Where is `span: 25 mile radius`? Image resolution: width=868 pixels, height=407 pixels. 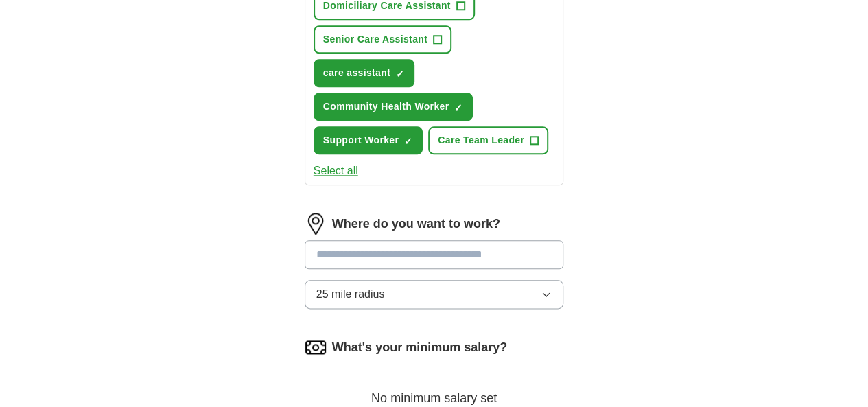 span: 25 mile radius is located at coordinates (350, 295).